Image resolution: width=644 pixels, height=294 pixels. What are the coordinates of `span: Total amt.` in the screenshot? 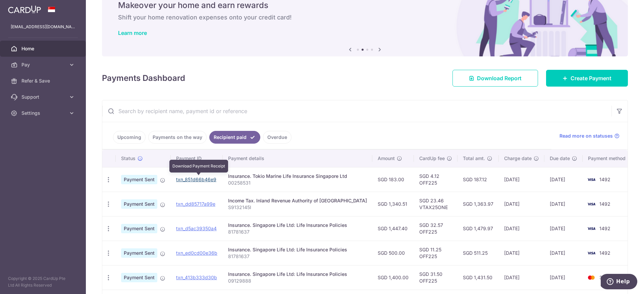 It's located at (474, 159).